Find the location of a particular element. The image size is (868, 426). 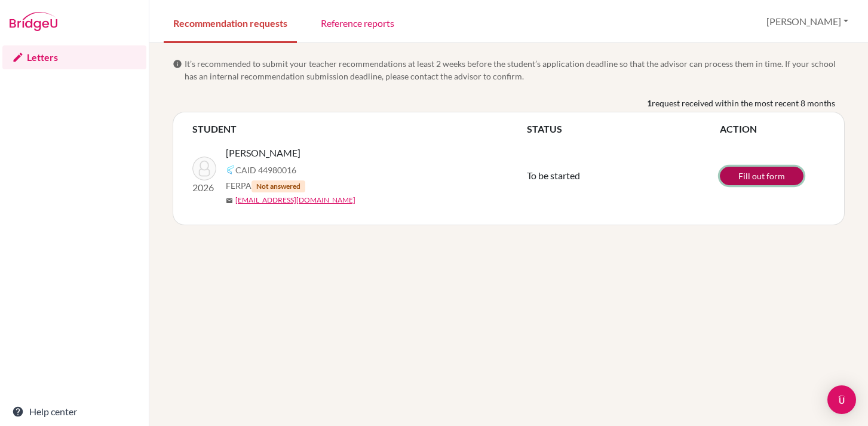

a: Fill out form is located at coordinates (761, 176).